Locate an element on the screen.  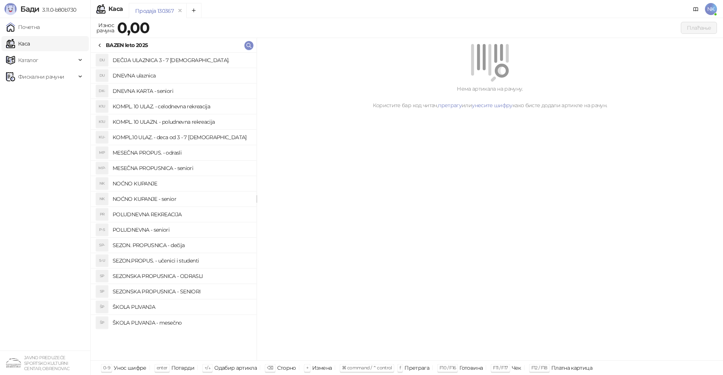
h4: KOMPL. 10 ULAZ. - celodnevna rekreacija is located at coordinates (182, 107).